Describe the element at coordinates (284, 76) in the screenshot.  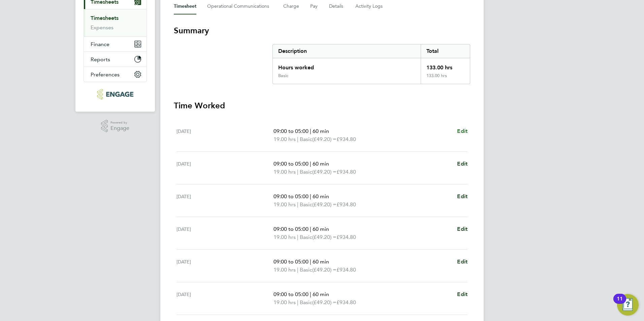
I see `div: Basic` at that location.